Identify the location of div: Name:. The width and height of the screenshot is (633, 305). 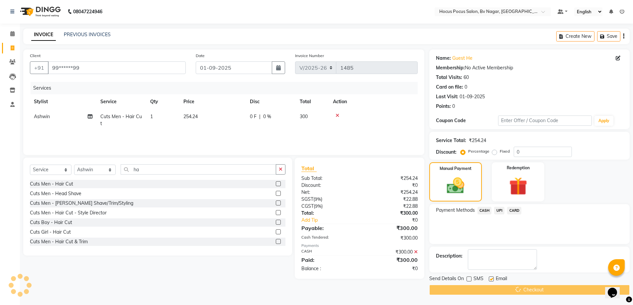
(443, 58).